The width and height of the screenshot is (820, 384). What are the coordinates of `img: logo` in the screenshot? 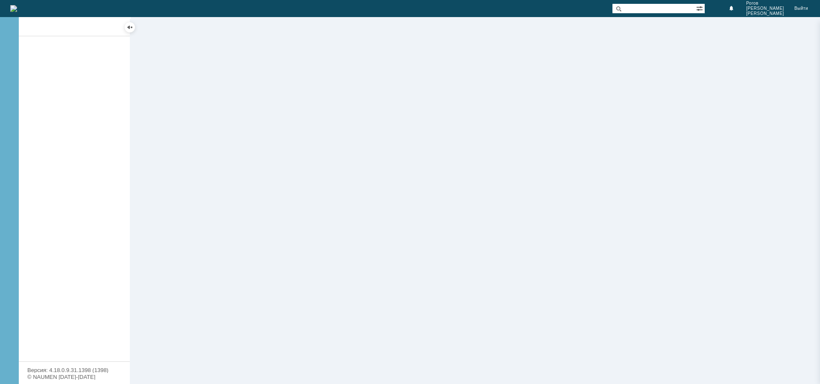 It's located at (14, 9).